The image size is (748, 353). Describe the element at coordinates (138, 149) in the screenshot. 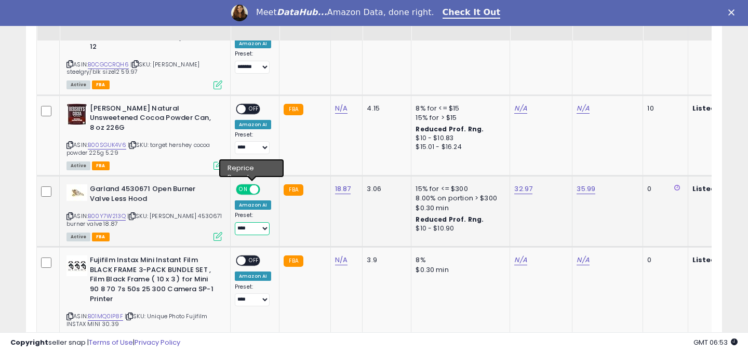

I see `span: | SKU: target hershey cocoa powder 225g 5.29` at that location.